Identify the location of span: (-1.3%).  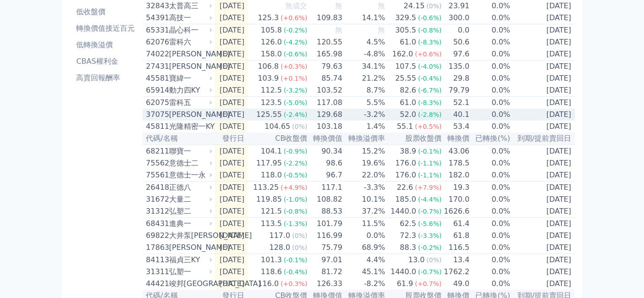
(295, 224).